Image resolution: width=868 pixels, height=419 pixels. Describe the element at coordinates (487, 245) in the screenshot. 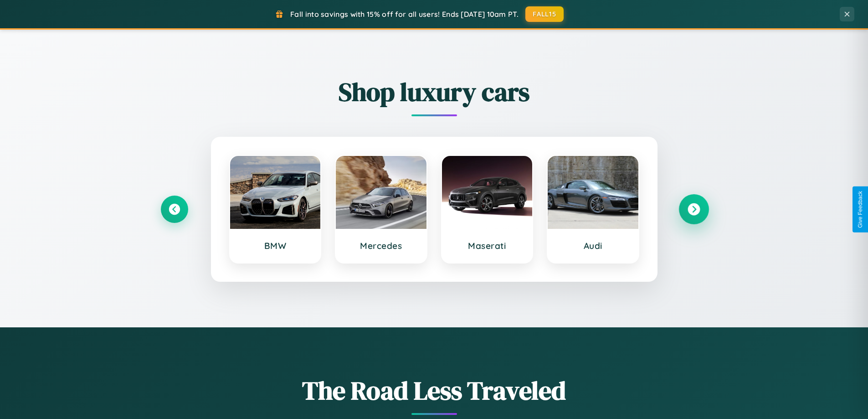

I see `h3: Maserati` at that location.